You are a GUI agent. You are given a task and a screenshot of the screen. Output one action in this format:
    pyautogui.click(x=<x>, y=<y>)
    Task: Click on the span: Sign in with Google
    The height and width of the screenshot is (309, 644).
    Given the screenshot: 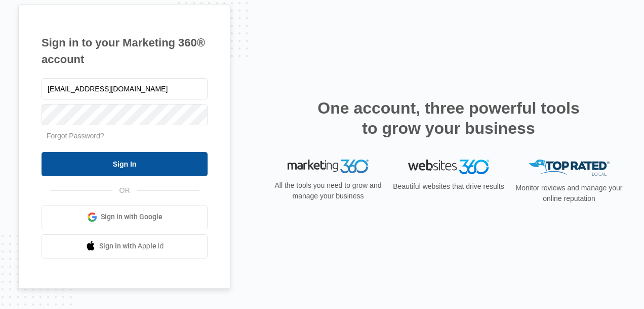 What is the action you would take?
    pyautogui.click(x=132, y=216)
    